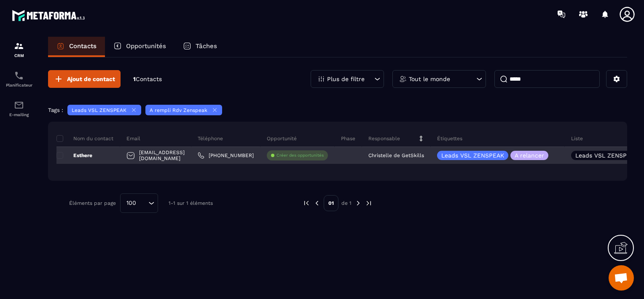 This screenshot has height=299, width=644. Describe the element at coordinates (200, 47) in the screenshot. I see `a: Tâches` at that location.